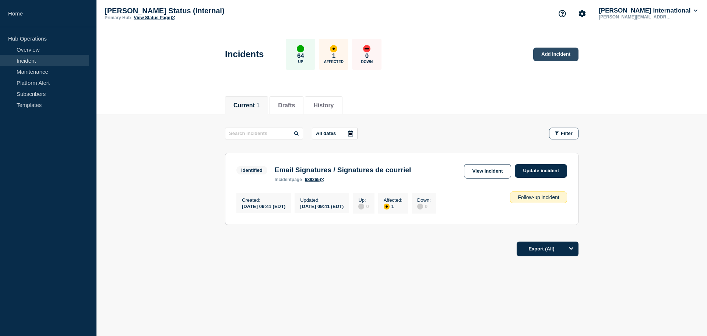 This screenshot has width=707, height=336. What do you see at coordinates (367, 56) in the screenshot?
I see `p: 0` at bounding box center [367, 56].